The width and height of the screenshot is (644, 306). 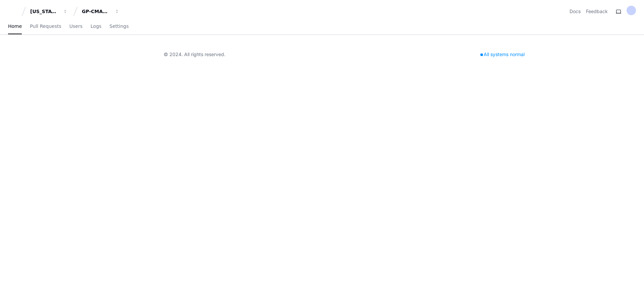 I want to click on a: Pull Requests, so click(x=45, y=27).